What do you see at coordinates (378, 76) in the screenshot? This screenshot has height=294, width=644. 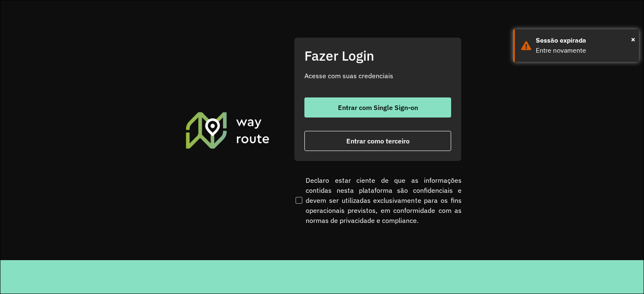 I see `p: Acesse com suas credenciais` at bounding box center [378, 76].